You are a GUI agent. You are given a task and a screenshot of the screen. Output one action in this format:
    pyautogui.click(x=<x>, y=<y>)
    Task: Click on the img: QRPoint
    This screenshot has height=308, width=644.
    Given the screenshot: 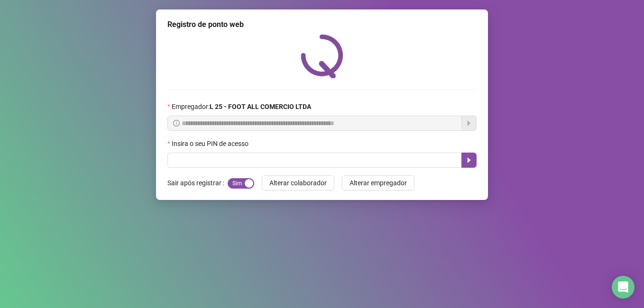 What is the action you would take?
    pyautogui.click(x=322, y=56)
    